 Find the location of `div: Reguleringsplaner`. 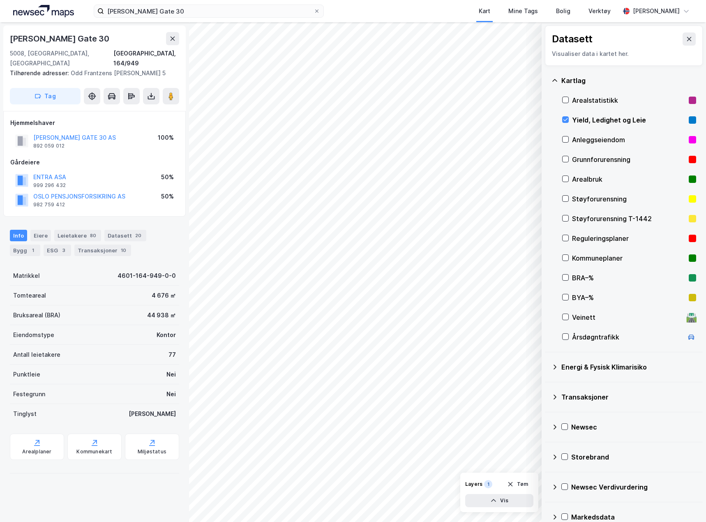

div: Reguleringsplaner is located at coordinates (629, 238).